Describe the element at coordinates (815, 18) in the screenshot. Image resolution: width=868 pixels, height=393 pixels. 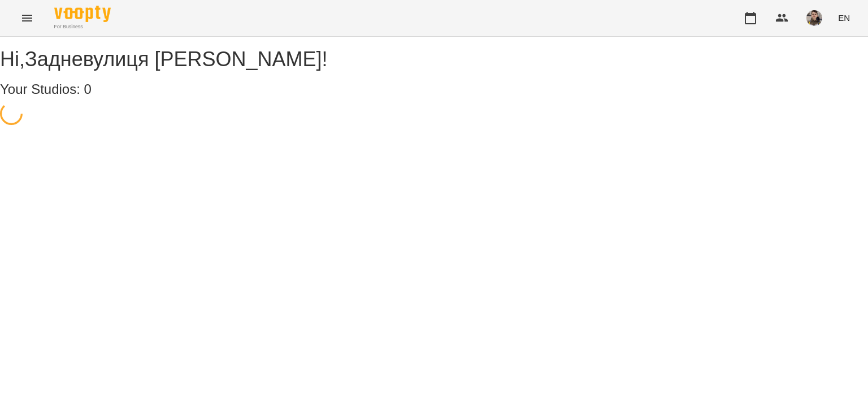
I see `img: fc1e08aabc335e9c0945016fe01e34a0.jpg` at that location.